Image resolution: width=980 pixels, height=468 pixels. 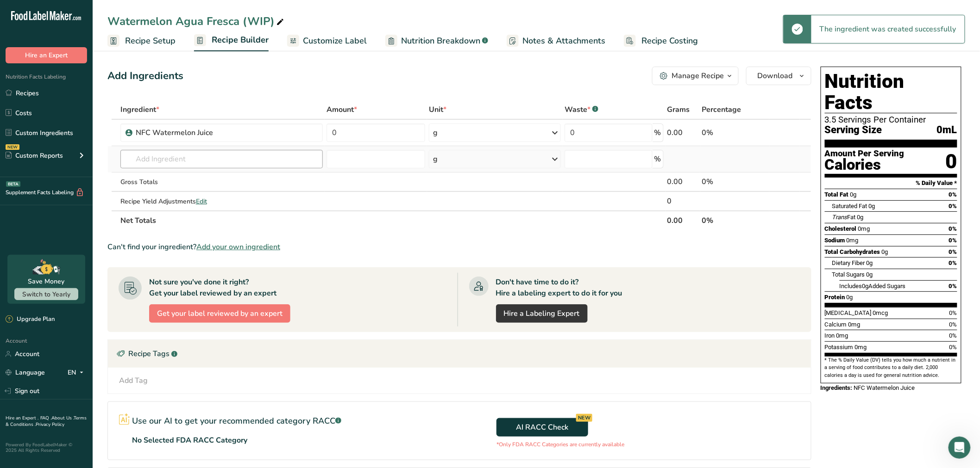 What do you see at coordinates (438, 110) in the screenshot?
I see `span: Unit` at bounding box center [438, 110].